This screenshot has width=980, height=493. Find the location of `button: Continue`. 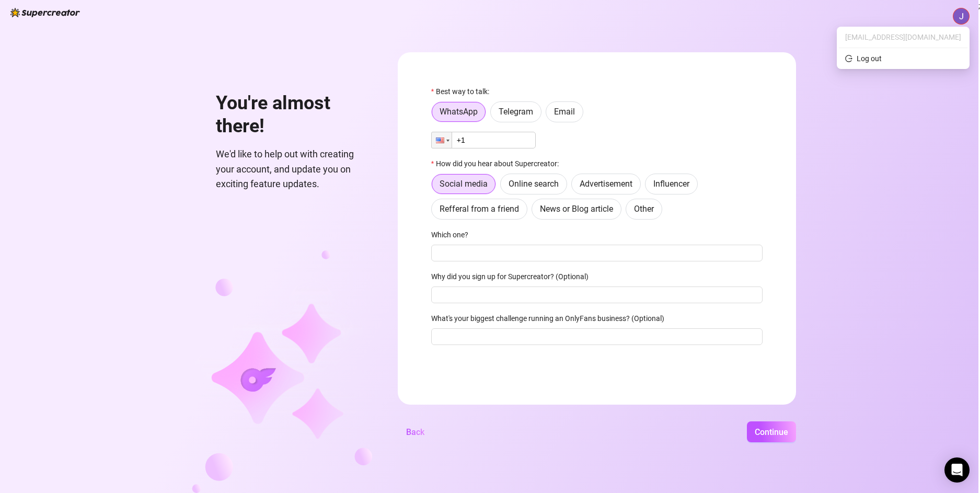

button: Continue is located at coordinates (772, 432).